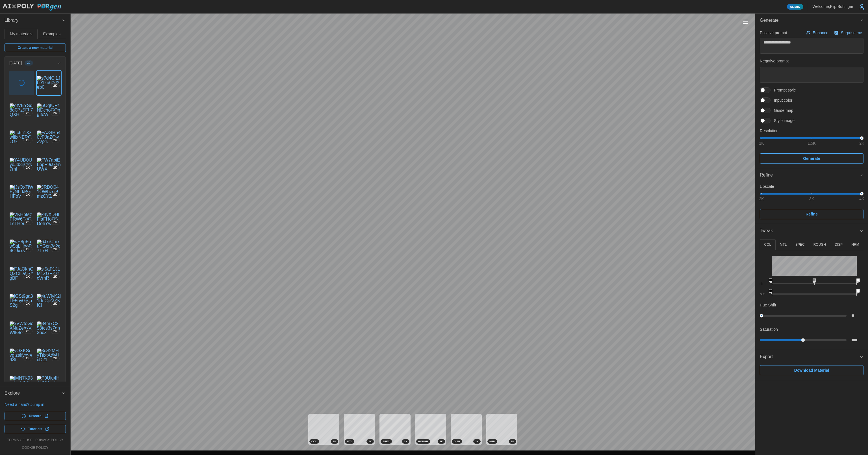  What do you see at coordinates (21, 219) in the screenshot?
I see `img: VKHpMzPRW6TqCLsTHemC` at bounding box center [21, 219].